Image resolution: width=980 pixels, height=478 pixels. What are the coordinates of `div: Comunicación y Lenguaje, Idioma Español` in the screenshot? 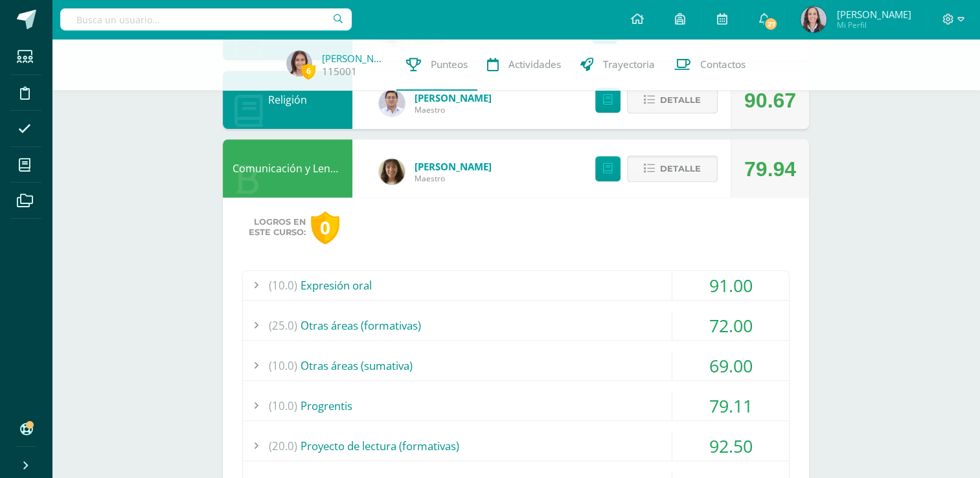 It's located at (287, 169).